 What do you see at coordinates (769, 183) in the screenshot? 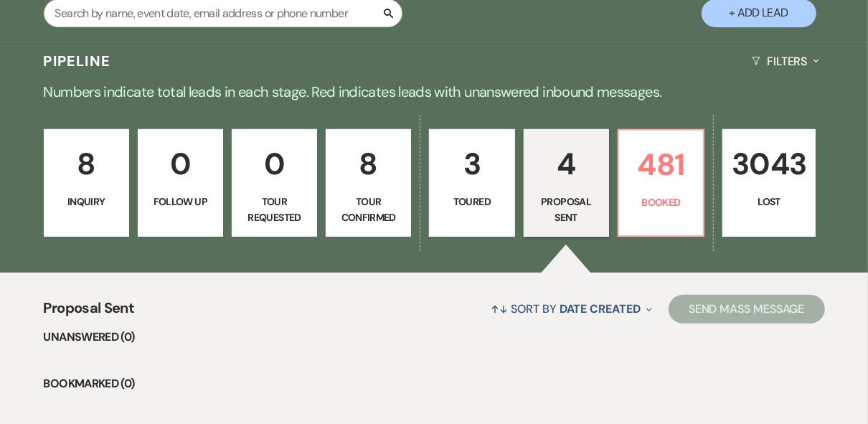
I see `a: 3043Lost` at bounding box center [769, 183].